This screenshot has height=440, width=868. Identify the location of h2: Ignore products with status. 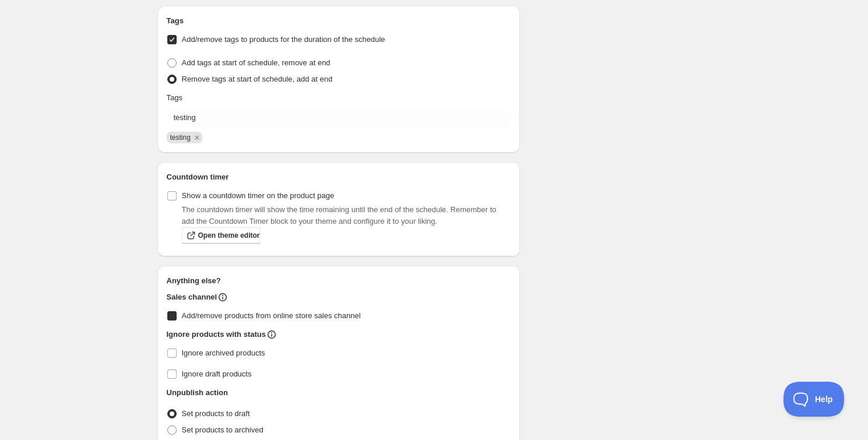
(217, 334).